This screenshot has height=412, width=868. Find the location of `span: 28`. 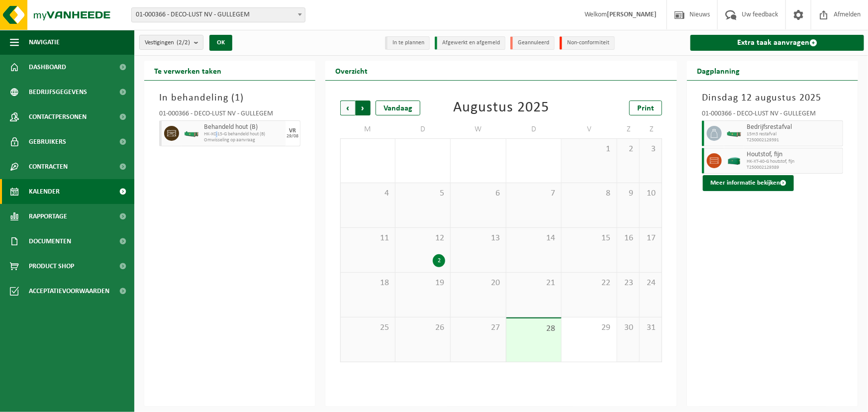

span: 28 is located at coordinates (534, 329).